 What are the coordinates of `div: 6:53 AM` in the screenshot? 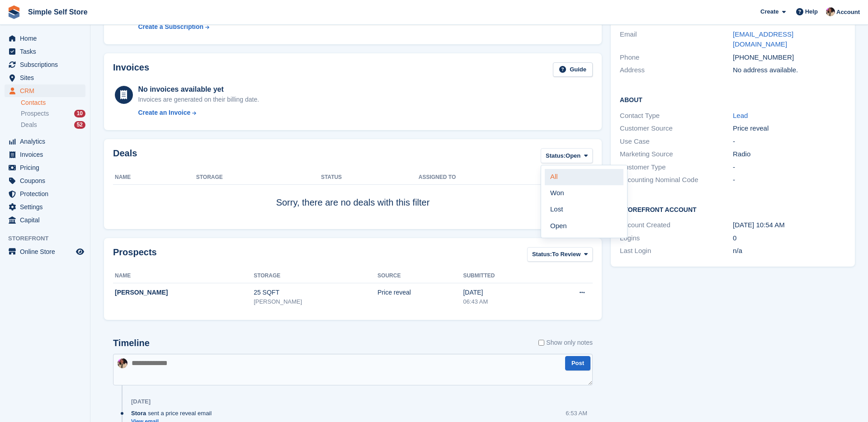 It's located at (577, 413).